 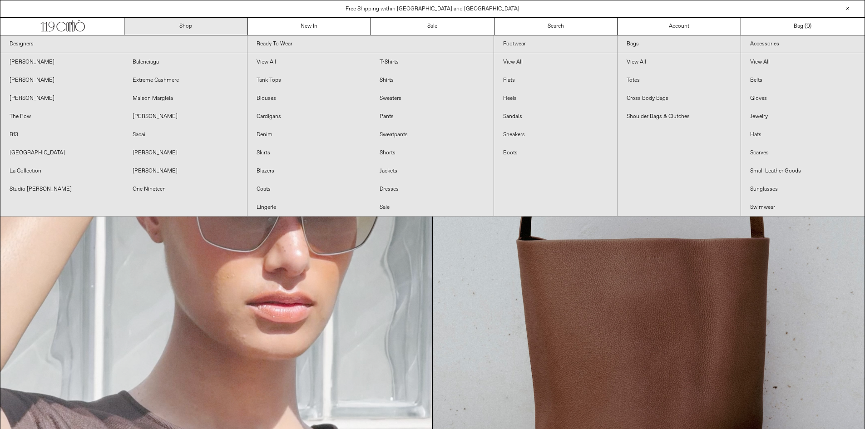 What do you see at coordinates (555, 80) in the screenshot?
I see `a: Flats` at bounding box center [555, 80].